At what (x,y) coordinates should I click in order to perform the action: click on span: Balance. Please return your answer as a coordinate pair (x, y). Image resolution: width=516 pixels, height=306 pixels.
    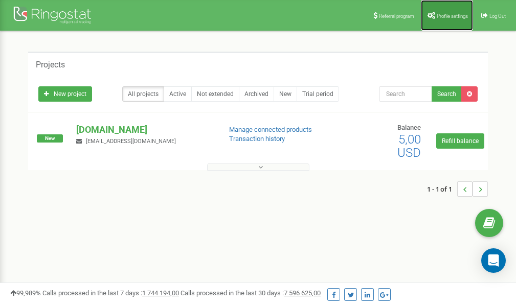
    Looking at the image, I should click on (409, 127).